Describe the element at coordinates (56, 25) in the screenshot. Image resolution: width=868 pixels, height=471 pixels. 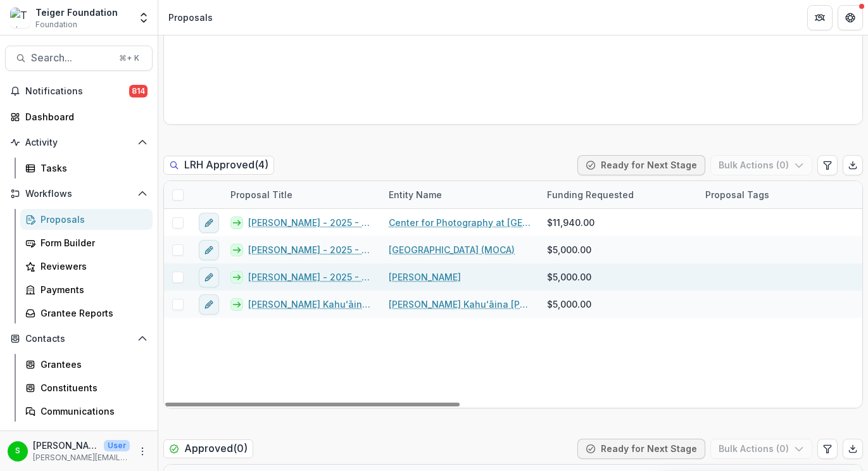
I see `span: Foundation` at that location.